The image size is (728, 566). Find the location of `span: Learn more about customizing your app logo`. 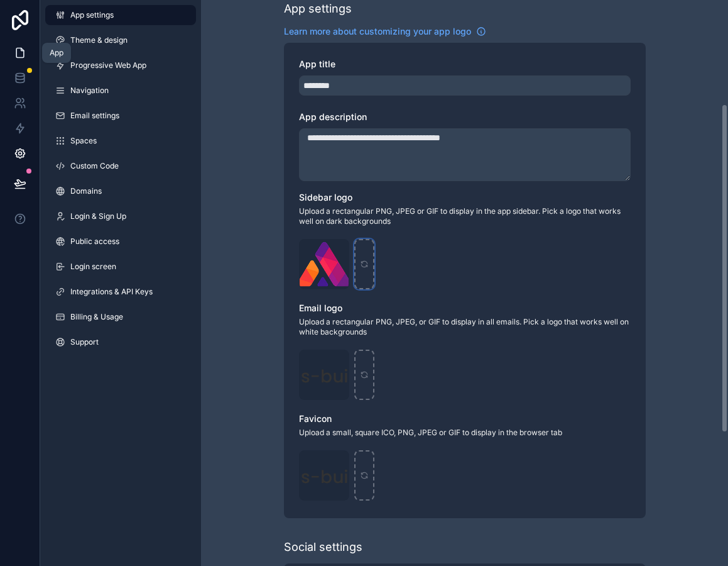

span: Learn more about customizing your app logo is located at coordinates (378, 32).